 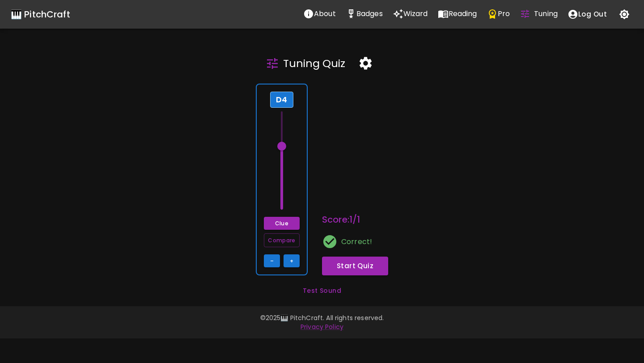 I want to click on a: Privacy Policy, so click(x=322, y=326).